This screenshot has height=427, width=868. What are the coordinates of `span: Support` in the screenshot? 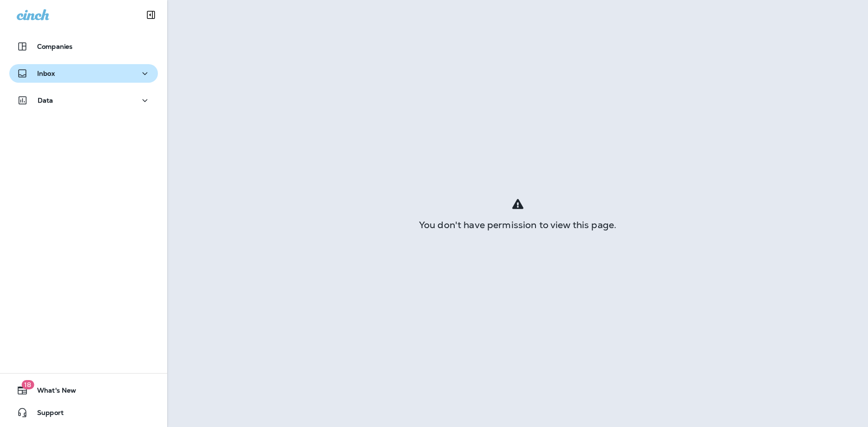 It's located at (45, 415).